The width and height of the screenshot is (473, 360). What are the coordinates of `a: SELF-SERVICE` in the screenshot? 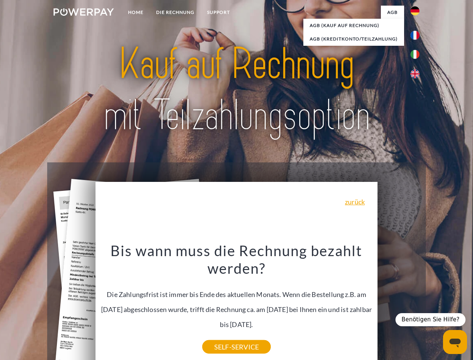 It's located at (236, 347).